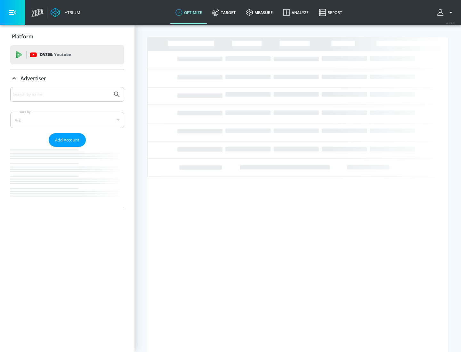 The height and width of the screenshot is (352, 461). What do you see at coordinates (61, 94) in the screenshot?
I see `input: Search by name` at bounding box center [61, 94].